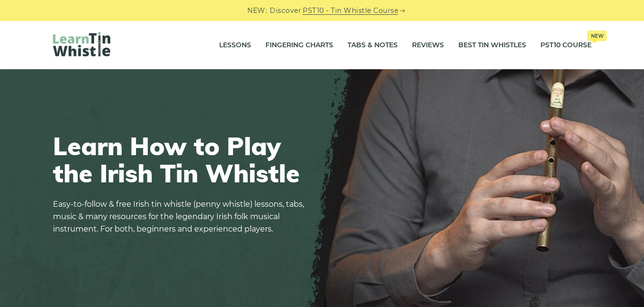  Describe the element at coordinates (299, 45) in the screenshot. I see `a: Fingering Charts` at that location.